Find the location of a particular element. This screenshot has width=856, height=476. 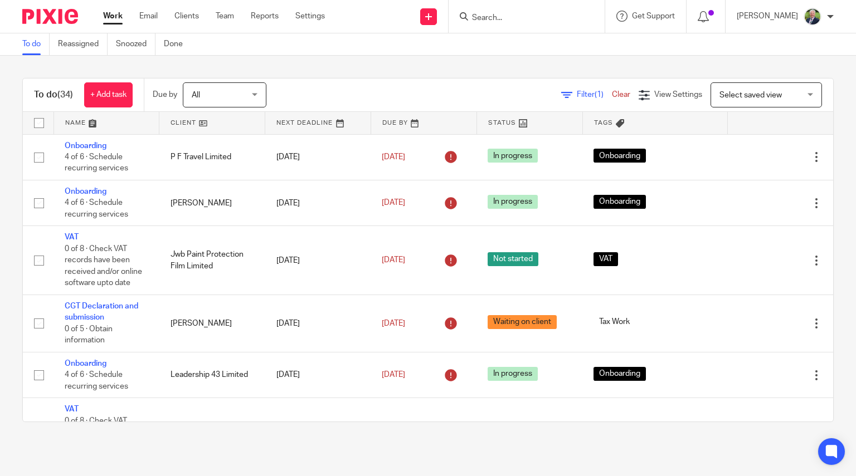

span: Not started is located at coordinates (513, 259).